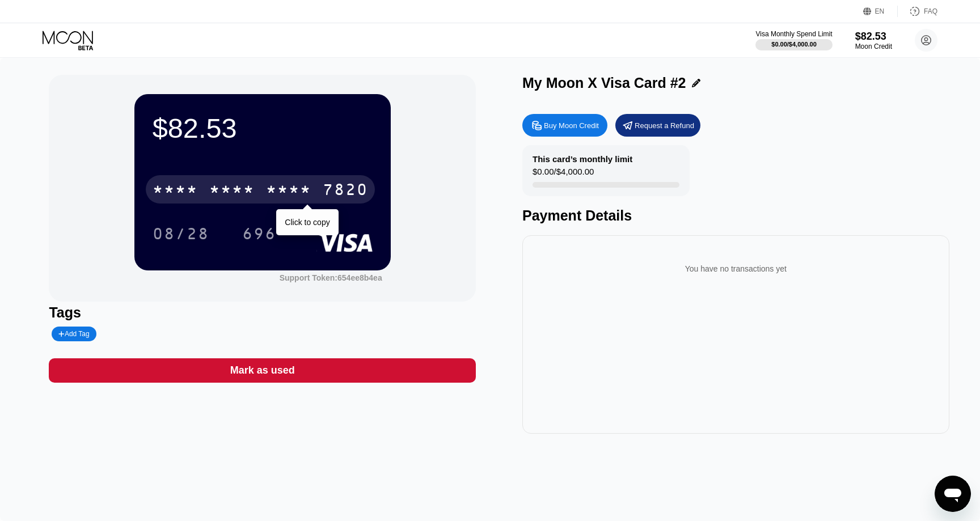 The width and height of the screenshot is (980, 521). I want to click on div: Support Token:654ee8b4ea, so click(331, 278).